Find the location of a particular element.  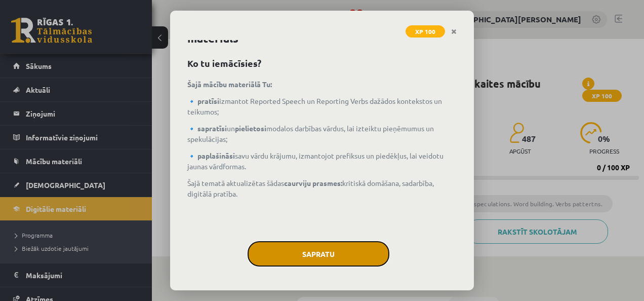

h2: Ko tu iemācīsies? is located at coordinates (322, 63).